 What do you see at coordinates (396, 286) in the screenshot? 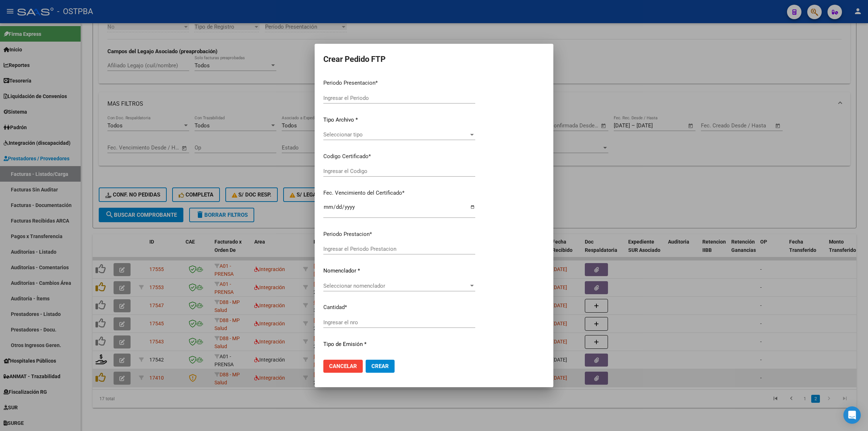
I see `span: Seleccionar nomenclador` at bounding box center [396, 286].